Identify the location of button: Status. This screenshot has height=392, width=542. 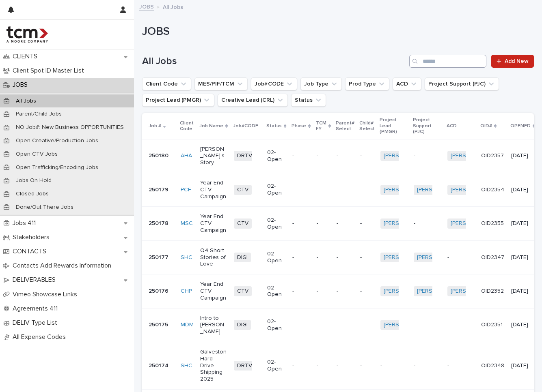
(308, 100).